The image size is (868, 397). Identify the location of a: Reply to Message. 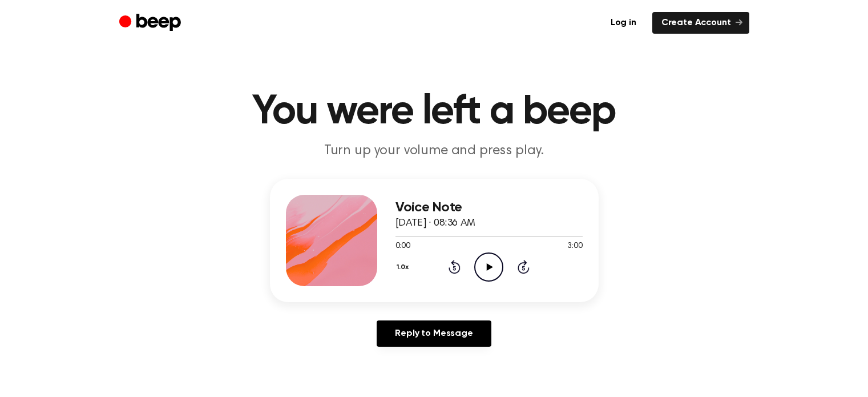
(434, 334).